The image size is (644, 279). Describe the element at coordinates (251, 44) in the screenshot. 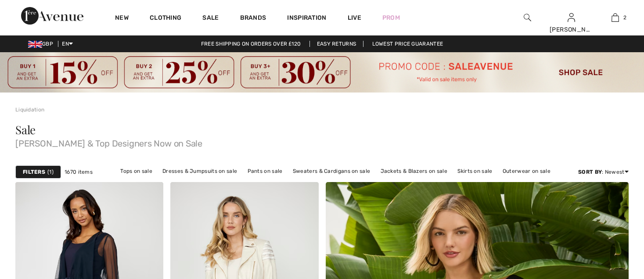

I see `a: Free shipping on orders over ₤120` at that location.